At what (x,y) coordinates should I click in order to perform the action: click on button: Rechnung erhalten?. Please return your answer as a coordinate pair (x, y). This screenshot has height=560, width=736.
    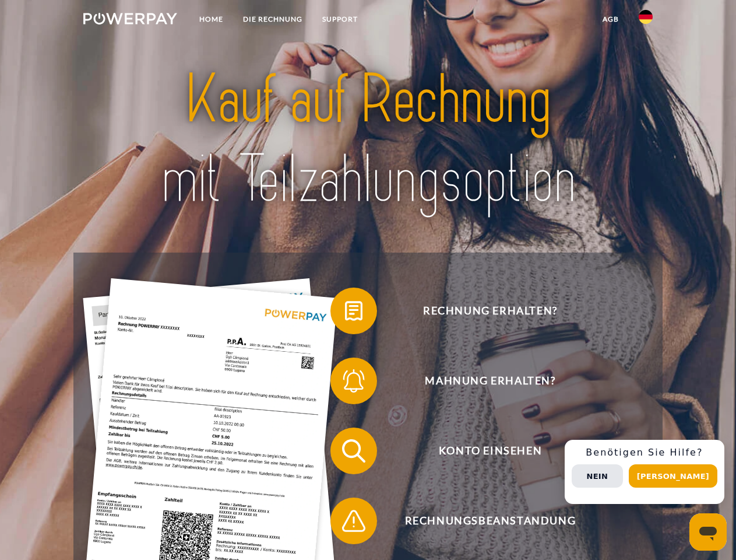
    Looking at the image, I should click on (482, 311).